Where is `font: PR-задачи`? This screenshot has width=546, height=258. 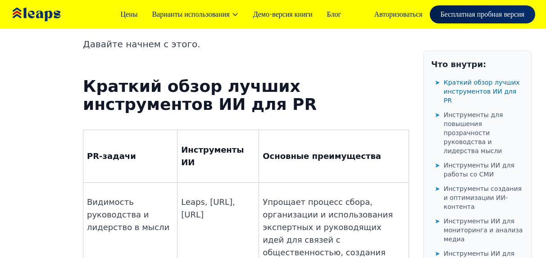
font: PR-задачи is located at coordinates (111, 156).